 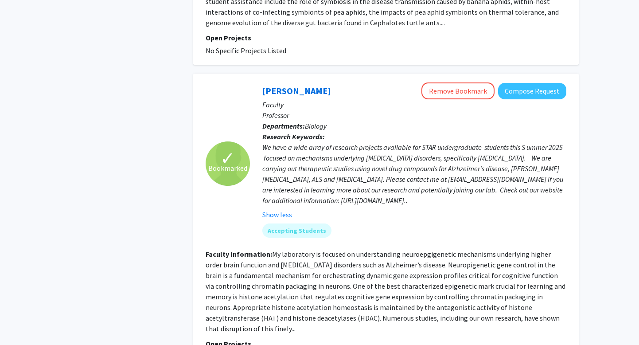 I want to click on span: Biology, so click(x=315, y=126).